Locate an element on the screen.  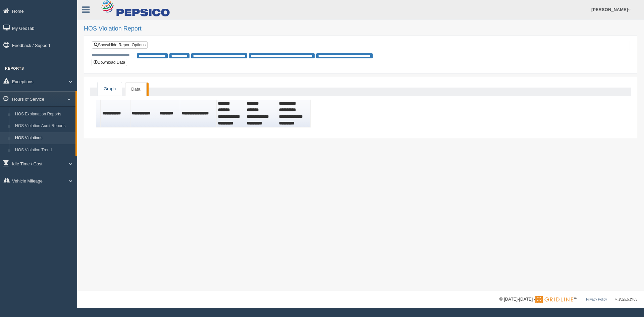
a: Data is located at coordinates (136, 89).